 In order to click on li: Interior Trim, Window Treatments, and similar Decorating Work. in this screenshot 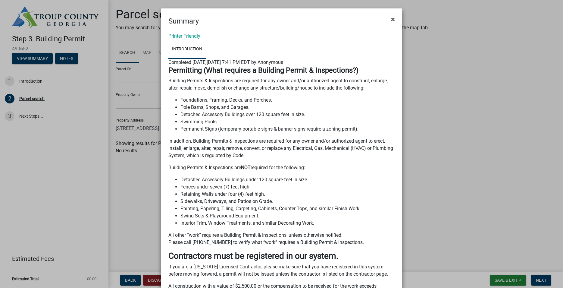, I will do `click(288, 223)`.